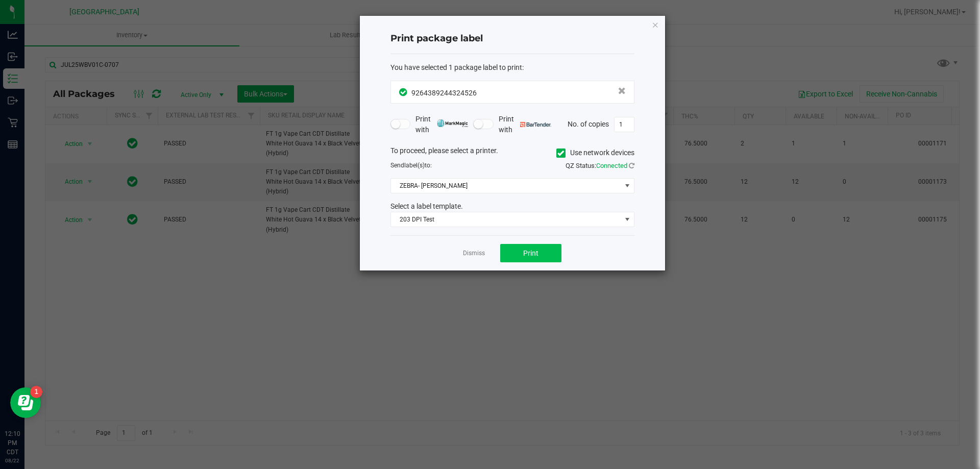 The height and width of the screenshot is (469, 980). Describe the element at coordinates (456, 68) in the screenshot. I see `span: You have selected 1 package label to print` at that location.